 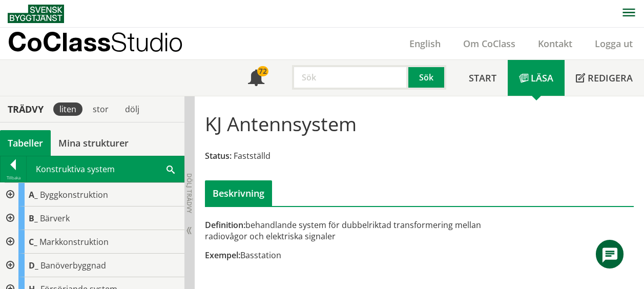 What do you see at coordinates (132, 109) in the screenshot?
I see `div: dölj` at bounding box center [132, 109].